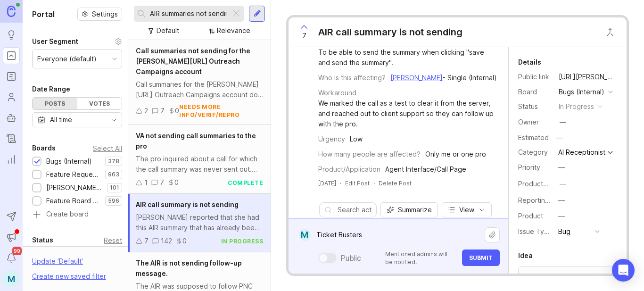  I want to click on div: M, so click(305, 235).